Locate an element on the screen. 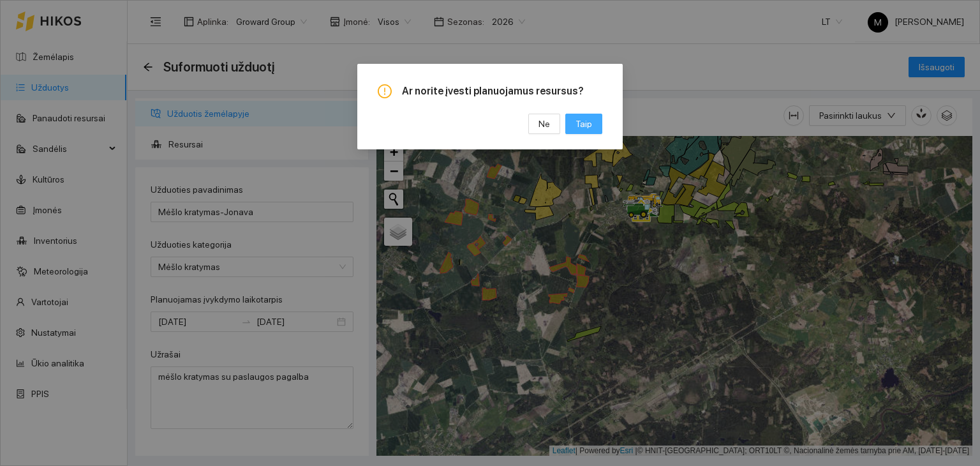 The image size is (980, 466). button: Taip is located at coordinates (584, 124).